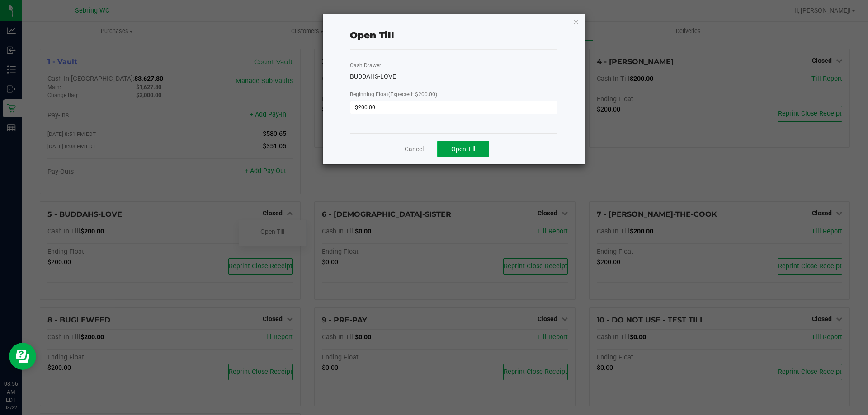  Describe the element at coordinates (393, 94) in the screenshot. I see `span: Beginning Float` at that location.